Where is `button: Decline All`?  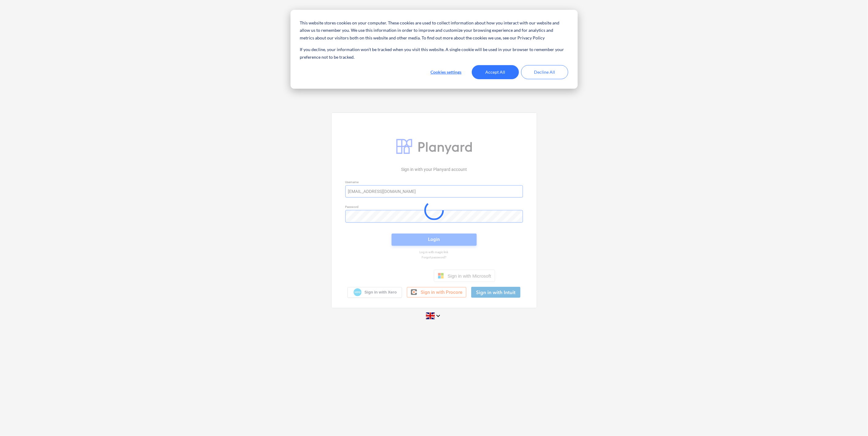 button: Decline All is located at coordinates (545, 72).